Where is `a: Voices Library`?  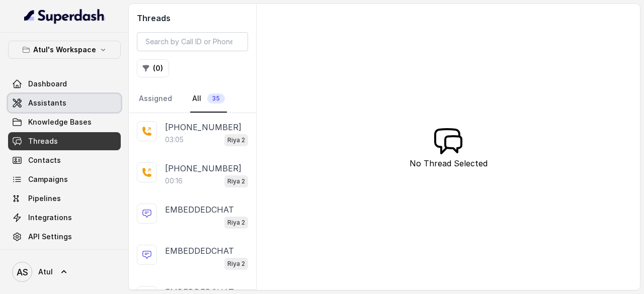
a: Voices Library is located at coordinates (65, 256).